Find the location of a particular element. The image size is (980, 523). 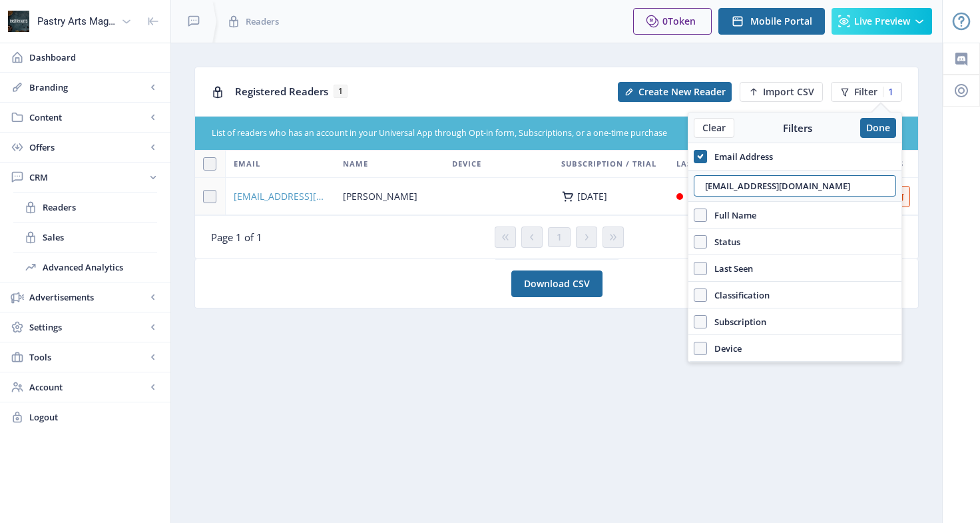

span: Account is located at coordinates (88, 387).